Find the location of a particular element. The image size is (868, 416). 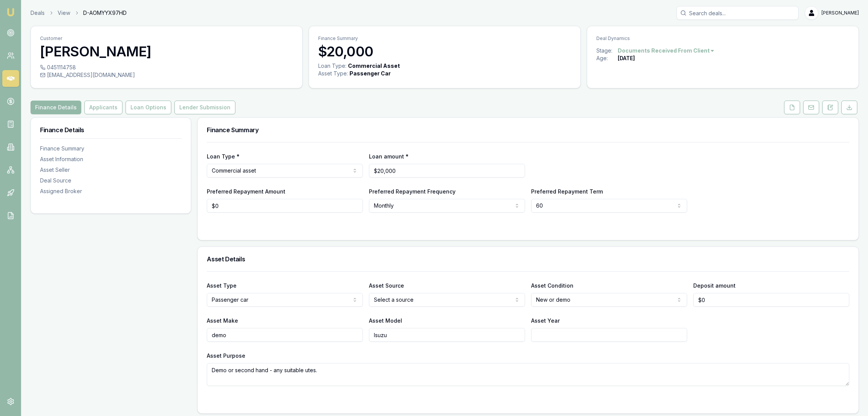

label: Preferred Repayment Amount is located at coordinates (246, 191).